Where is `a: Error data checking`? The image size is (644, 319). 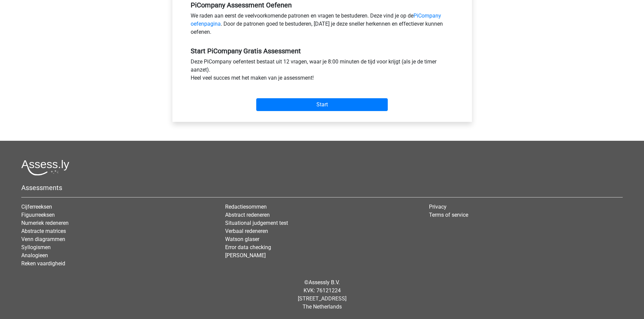
a: Error data checking is located at coordinates (248, 247).